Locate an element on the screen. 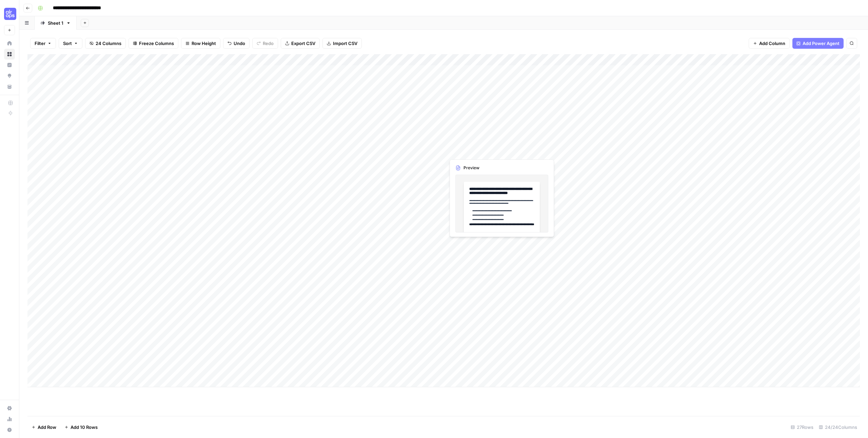 This screenshot has width=868, height=438. button: Workspace: September Cohort is located at coordinates (10, 14).